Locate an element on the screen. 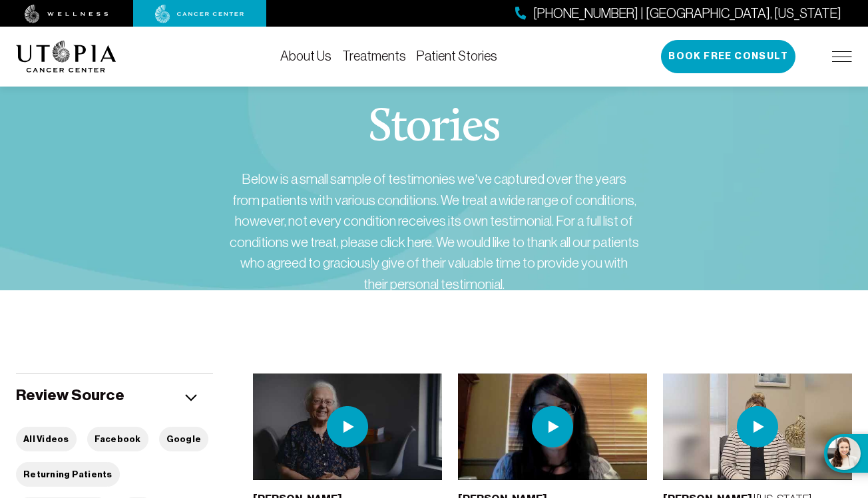 The width and height of the screenshot is (868, 498). button: Returning Patients is located at coordinates (68, 474).